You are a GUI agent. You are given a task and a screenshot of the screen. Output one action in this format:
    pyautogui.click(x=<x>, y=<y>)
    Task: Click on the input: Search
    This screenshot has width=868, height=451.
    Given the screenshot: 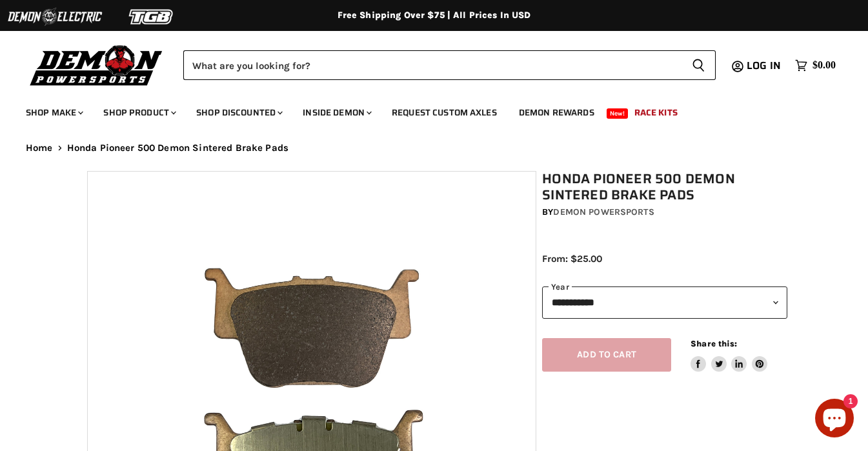 What is the action you would take?
    pyautogui.click(x=432, y=65)
    